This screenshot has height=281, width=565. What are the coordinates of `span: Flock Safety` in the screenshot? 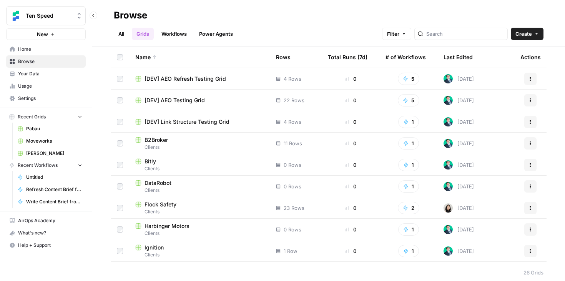 It's located at (160, 204).